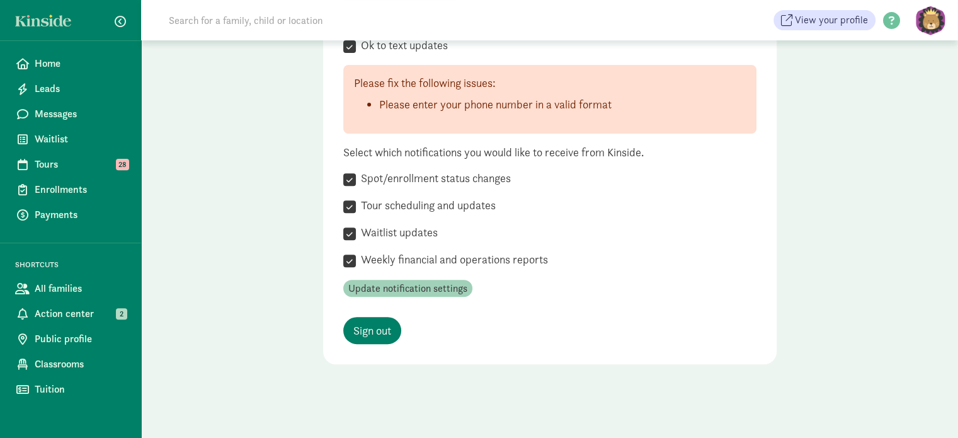  Describe the element at coordinates (71, 64) in the screenshot. I see `a: Home` at that location.